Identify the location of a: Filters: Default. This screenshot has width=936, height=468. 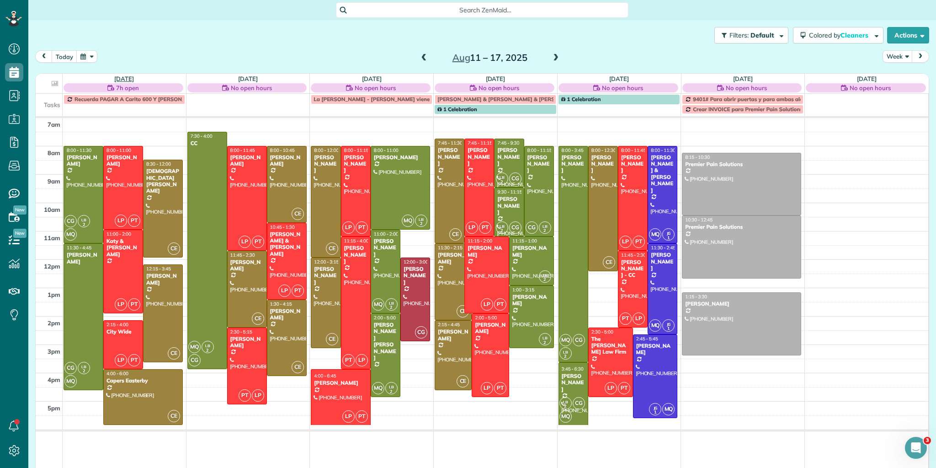
(749, 35).